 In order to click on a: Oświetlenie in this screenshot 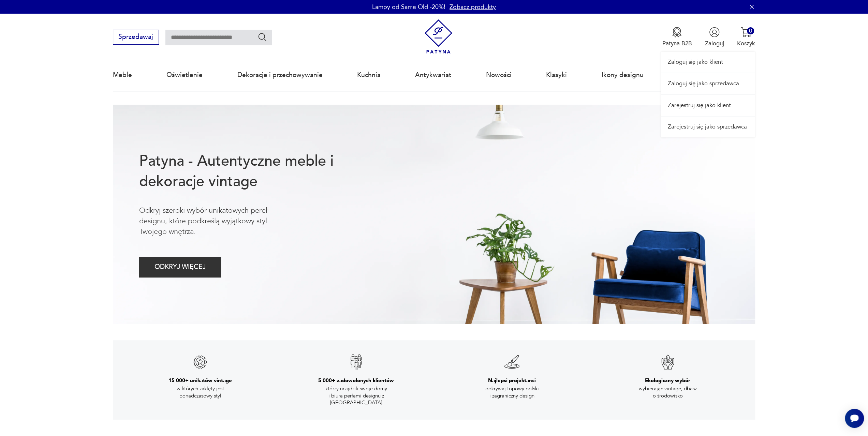, I will do `click(184, 75)`.